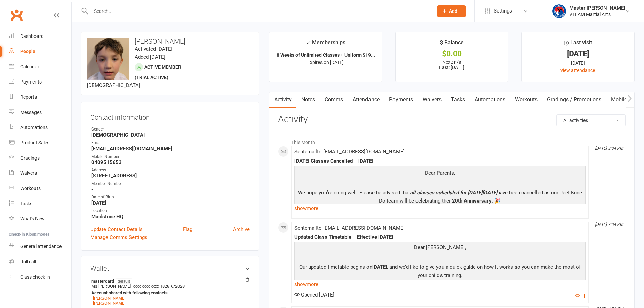  What do you see at coordinates (326, 44) in the screenshot?
I see `div: Memberships` at bounding box center [326, 44].